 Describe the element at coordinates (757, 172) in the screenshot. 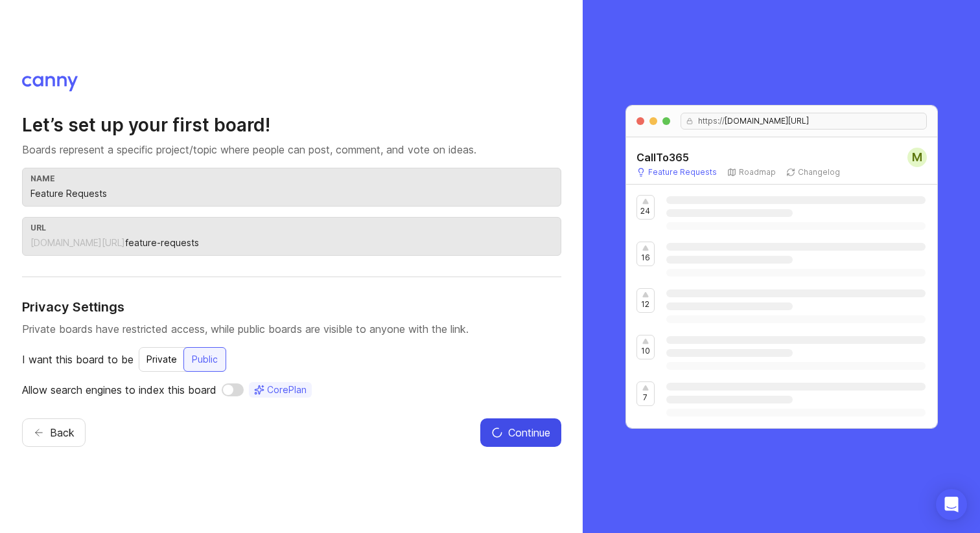

I see `p: Roadmap` at that location.